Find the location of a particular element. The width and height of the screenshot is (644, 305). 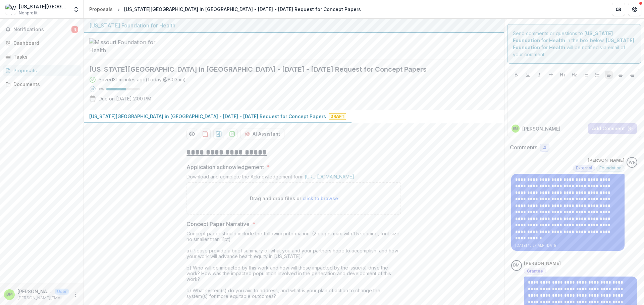

button: Bullet List is located at coordinates (586, 75).